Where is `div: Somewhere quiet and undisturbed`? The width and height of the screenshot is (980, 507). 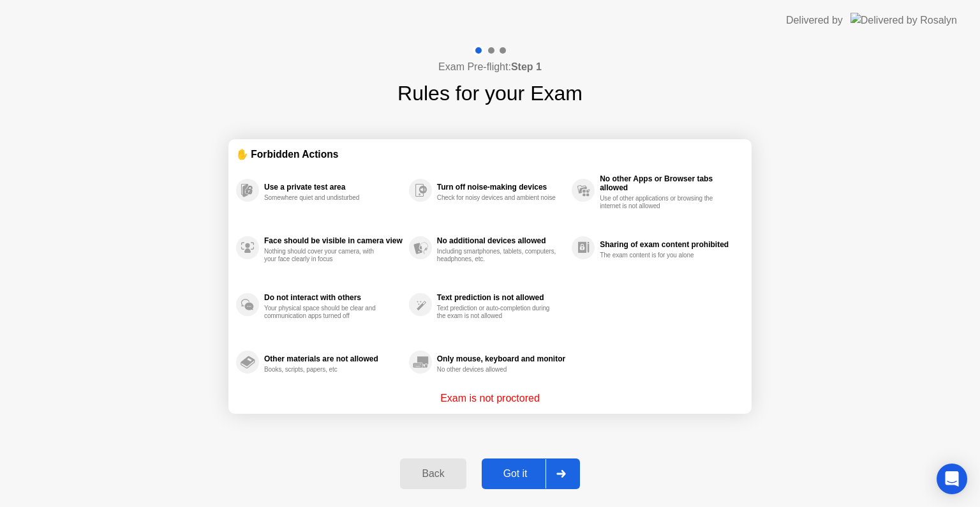
div: Somewhere quiet and undisturbed is located at coordinates (324, 198).